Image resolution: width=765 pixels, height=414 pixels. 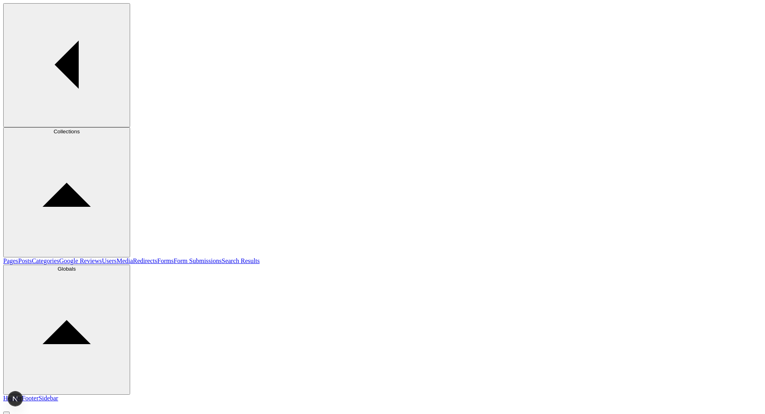 What do you see at coordinates (81, 261) in the screenshot?
I see `span: Google Reviews` at bounding box center [81, 261].